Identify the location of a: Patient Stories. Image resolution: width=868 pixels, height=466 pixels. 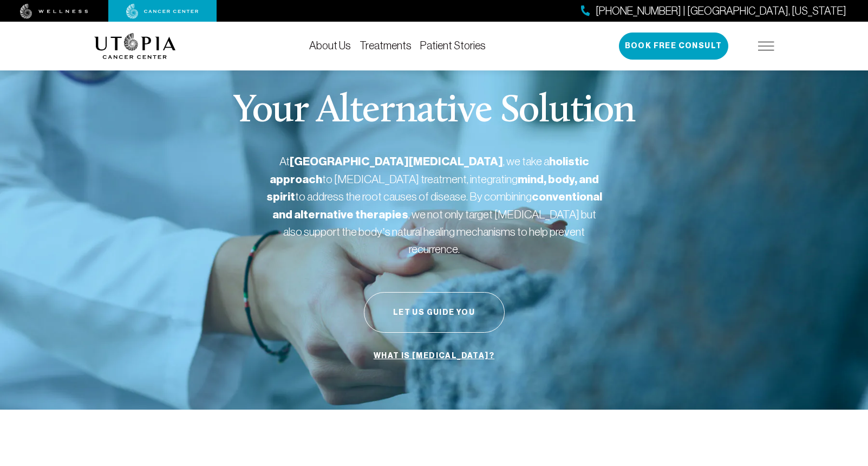
(453, 45).